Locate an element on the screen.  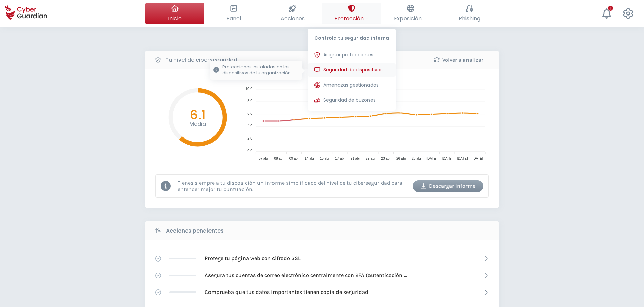
tspan: 08 abr is located at coordinates (278, 158).